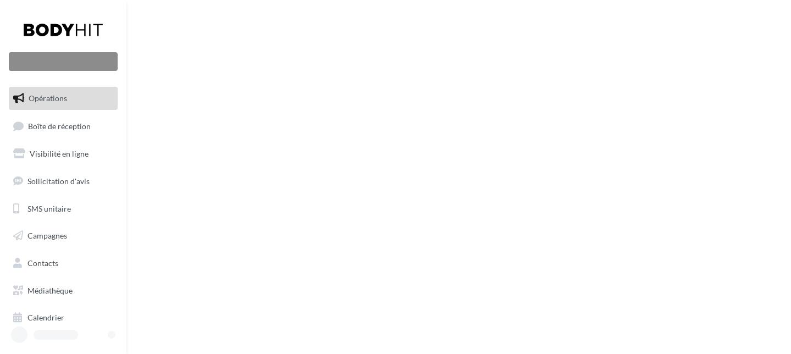 The width and height of the screenshot is (791, 354). I want to click on a: Visibilité en ligne, so click(63, 154).